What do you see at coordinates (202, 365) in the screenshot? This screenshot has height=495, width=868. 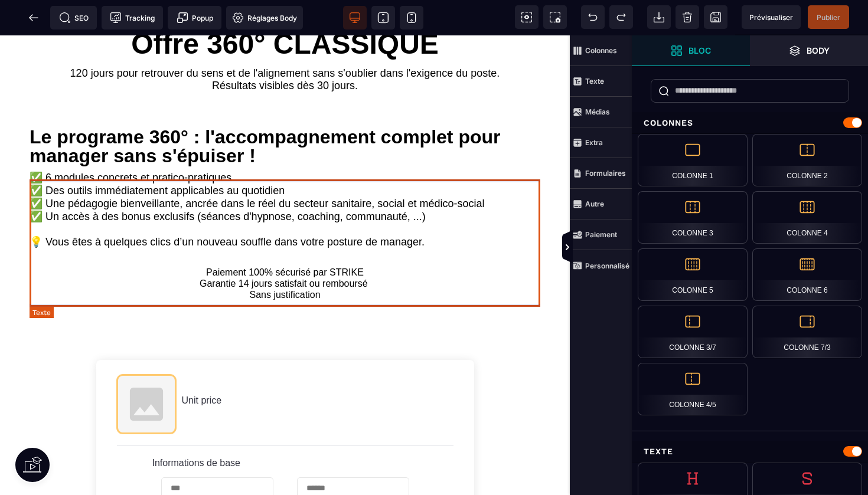 I see `span: Unit price` at bounding box center [202, 365].